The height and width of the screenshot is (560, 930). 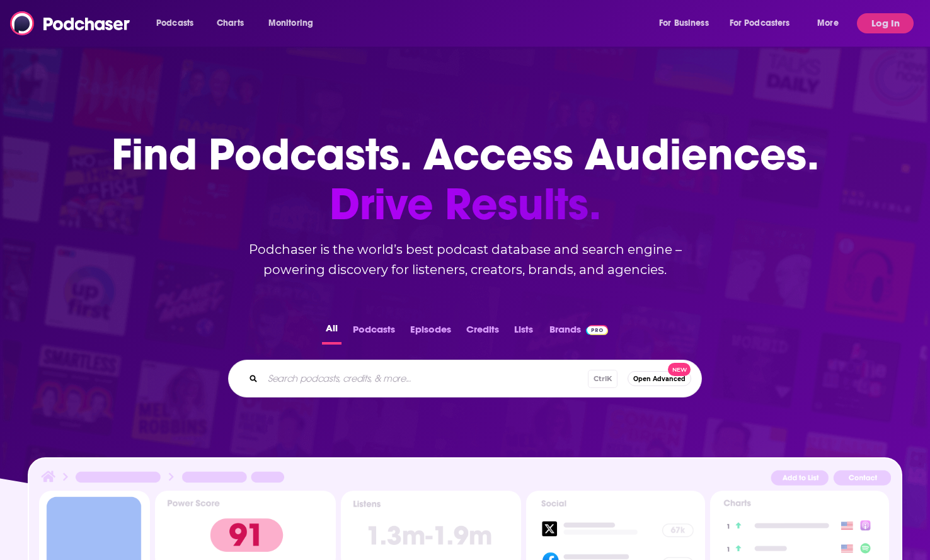 I want to click on button: Log In, so click(x=885, y=24).